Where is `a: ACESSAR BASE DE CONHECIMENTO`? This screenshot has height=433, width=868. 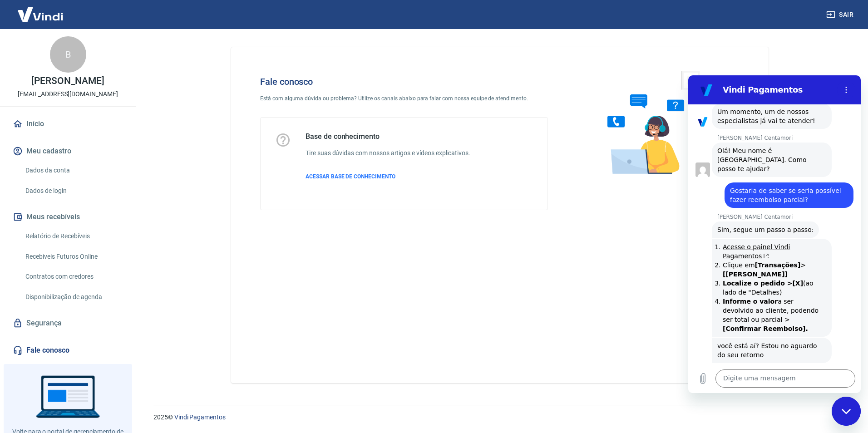 a: ACESSAR BASE DE CONHECIMENTO is located at coordinates (388, 177).